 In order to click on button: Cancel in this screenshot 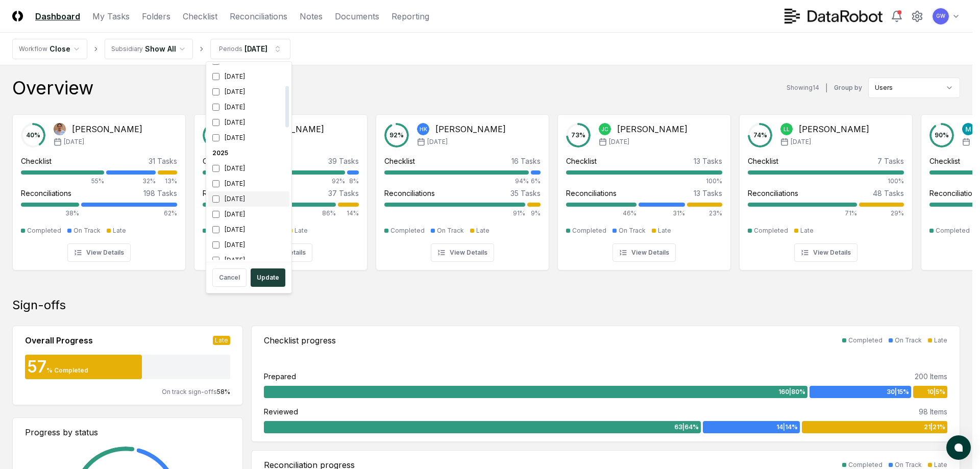, I will do `click(229, 277)`.